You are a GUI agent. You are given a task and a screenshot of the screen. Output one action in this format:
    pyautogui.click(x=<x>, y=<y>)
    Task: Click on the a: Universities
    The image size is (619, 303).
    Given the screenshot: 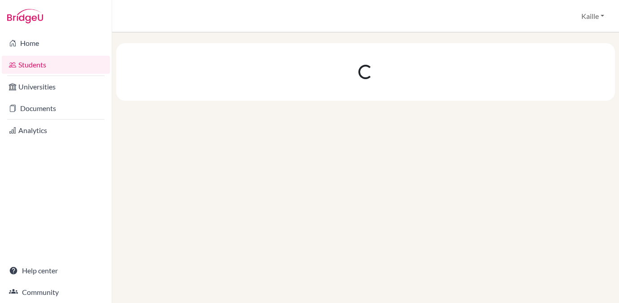 What is the action you would take?
    pyautogui.click(x=56, y=87)
    